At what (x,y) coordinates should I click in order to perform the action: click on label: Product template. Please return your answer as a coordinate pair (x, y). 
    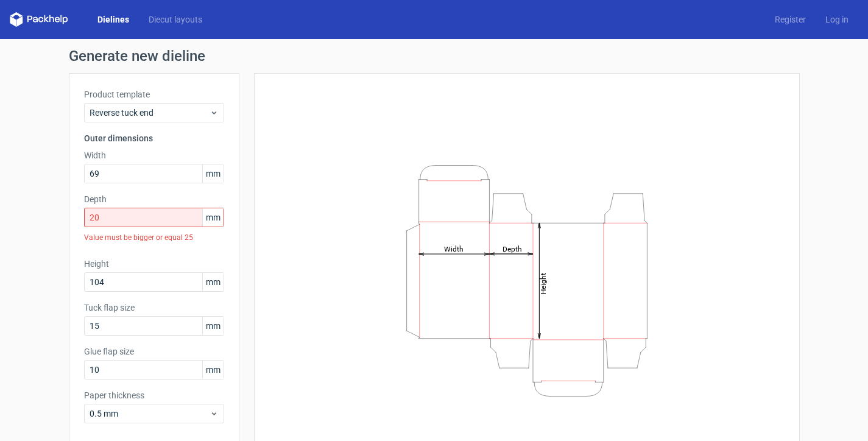
    Looking at the image, I should click on (154, 94).